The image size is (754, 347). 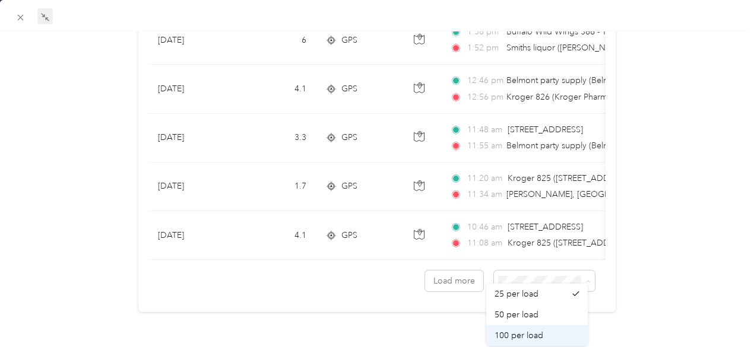 What do you see at coordinates (277, 187) in the screenshot?
I see `td: 1.7` at bounding box center [277, 187].